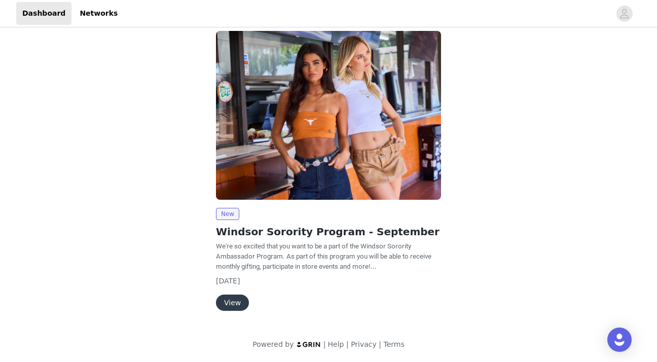  Describe the element at coordinates (232, 303) in the screenshot. I see `button: View` at that location.